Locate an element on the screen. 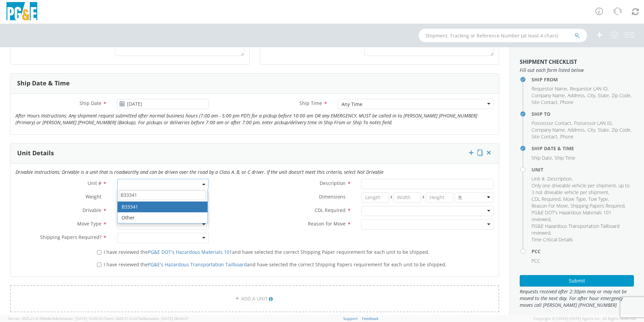 The image size is (644, 322). button: Submit is located at coordinates (577, 281).